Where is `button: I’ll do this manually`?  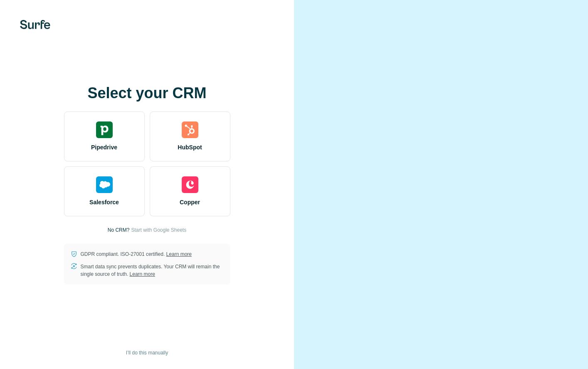 button: I’ll do this manually is located at coordinates (147, 353).